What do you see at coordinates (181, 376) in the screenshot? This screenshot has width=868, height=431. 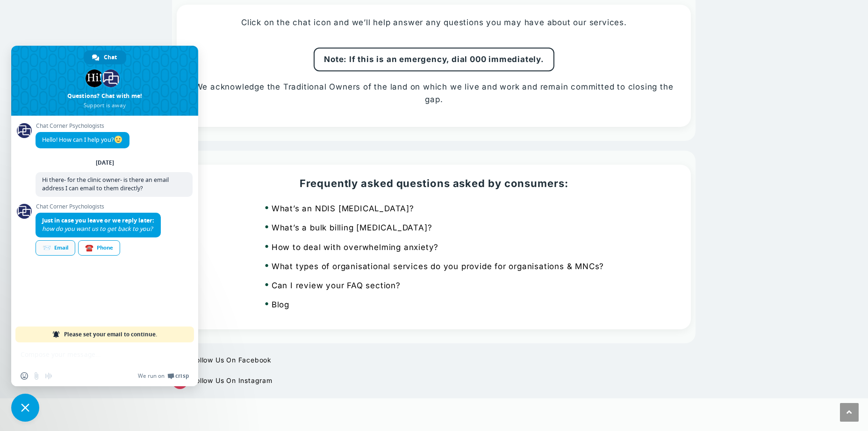 I see `span: Crisp` at bounding box center [181, 376].